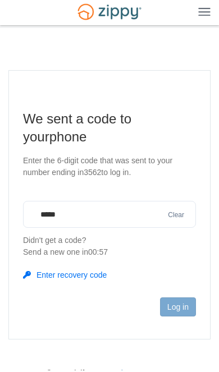 Image resolution: width=219 pixels, height=372 pixels. What do you see at coordinates (109, 13) in the screenshot?
I see `img: Logo` at bounding box center [109, 13].